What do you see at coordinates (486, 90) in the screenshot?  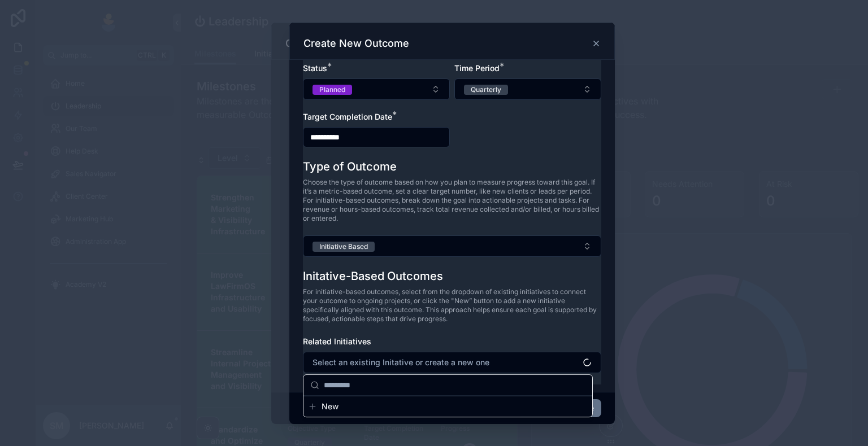 I see `div: Quarterly` at bounding box center [486, 90].